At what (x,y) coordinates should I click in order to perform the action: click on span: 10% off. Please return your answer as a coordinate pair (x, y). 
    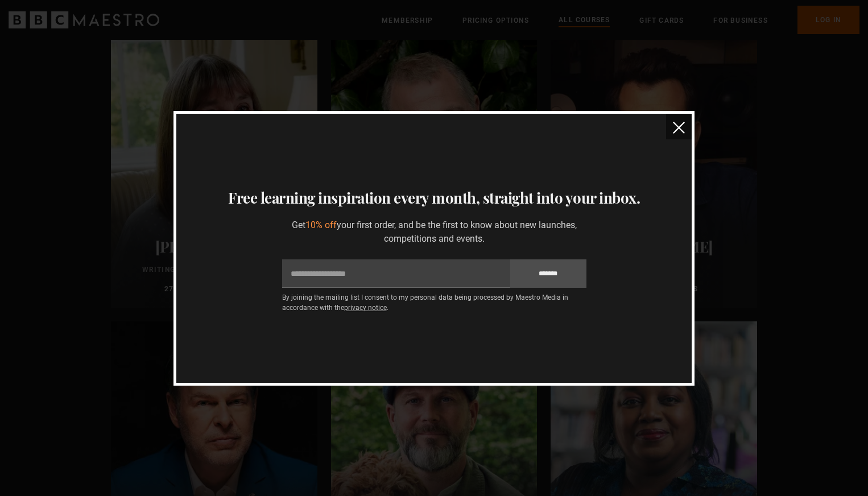
    Looking at the image, I should click on (321, 225).